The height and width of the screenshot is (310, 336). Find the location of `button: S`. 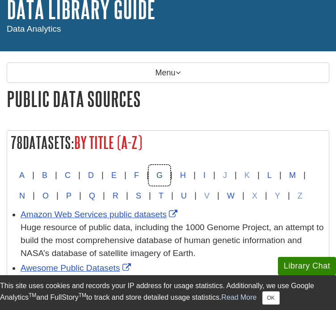

button: S is located at coordinates (138, 196).